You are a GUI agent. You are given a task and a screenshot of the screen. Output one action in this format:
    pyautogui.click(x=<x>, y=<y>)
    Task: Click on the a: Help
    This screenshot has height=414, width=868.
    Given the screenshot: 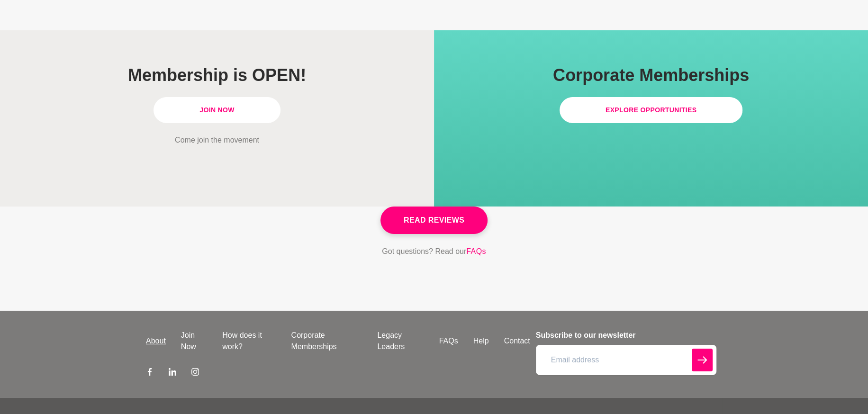 What is the action you would take?
    pyautogui.click(x=481, y=341)
    